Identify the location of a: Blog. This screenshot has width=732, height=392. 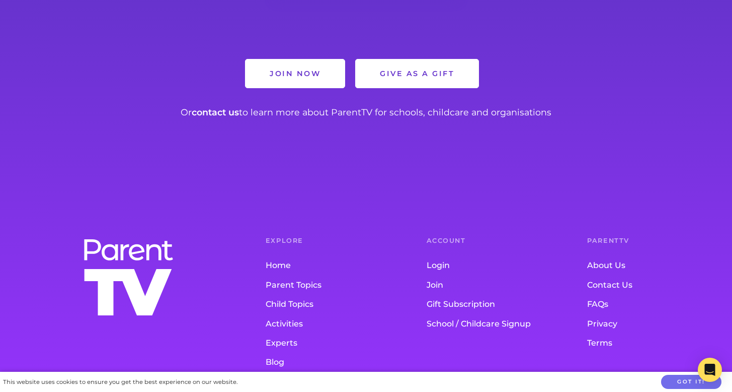
(326, 362).